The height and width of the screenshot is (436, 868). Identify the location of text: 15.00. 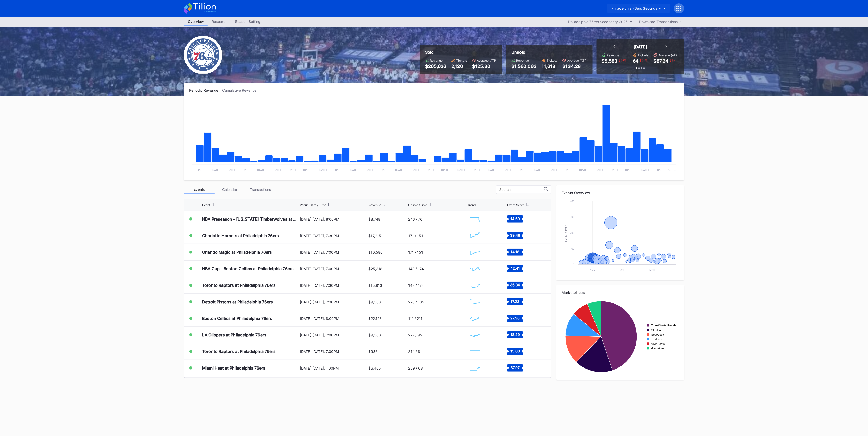
(515, 351).